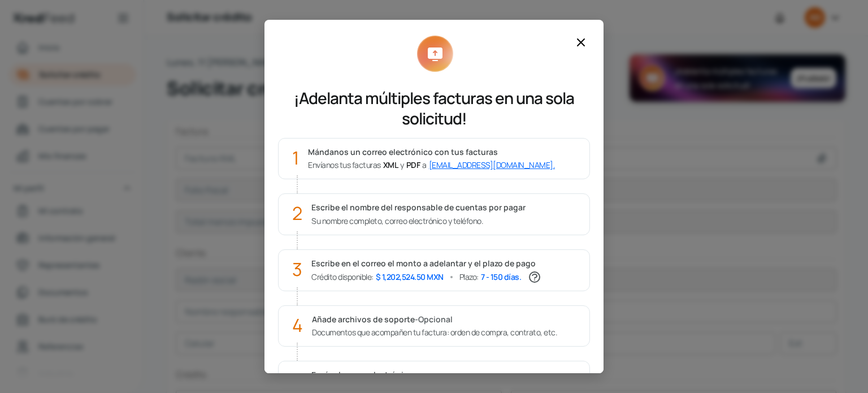 This screenshot has height=393, width=868. Describe the element at coordinates (433, 319) in the screenshot. I see `span: - Opcional` at that location.